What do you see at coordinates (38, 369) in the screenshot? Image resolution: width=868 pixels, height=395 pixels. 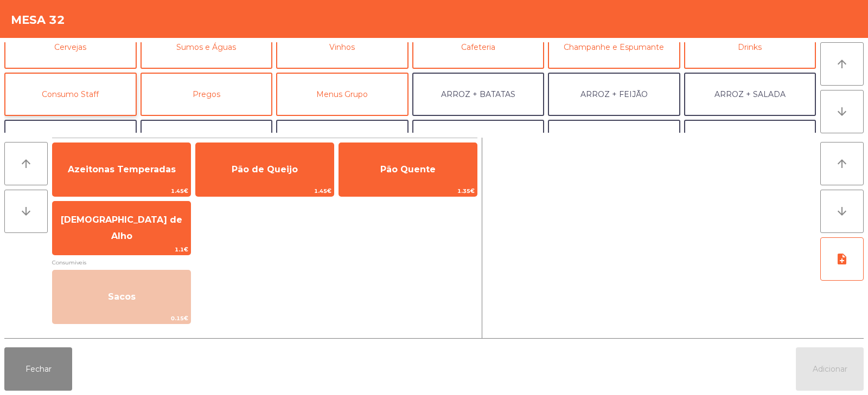 I see `button: Fechar` at bounding box center [38, 369].